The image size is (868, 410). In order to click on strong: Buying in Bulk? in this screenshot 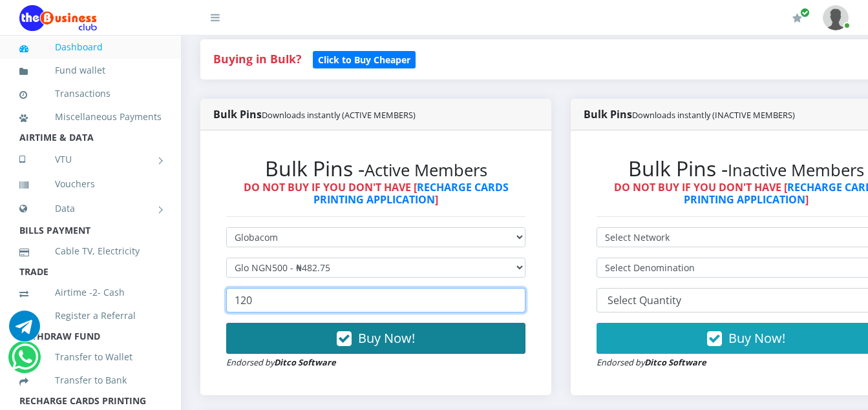, I will do `click(258, 59)`.